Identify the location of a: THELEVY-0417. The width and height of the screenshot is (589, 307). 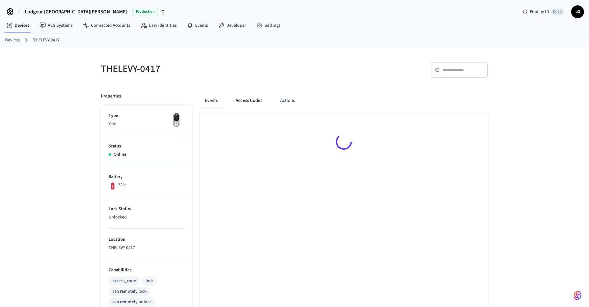
(46, 40).